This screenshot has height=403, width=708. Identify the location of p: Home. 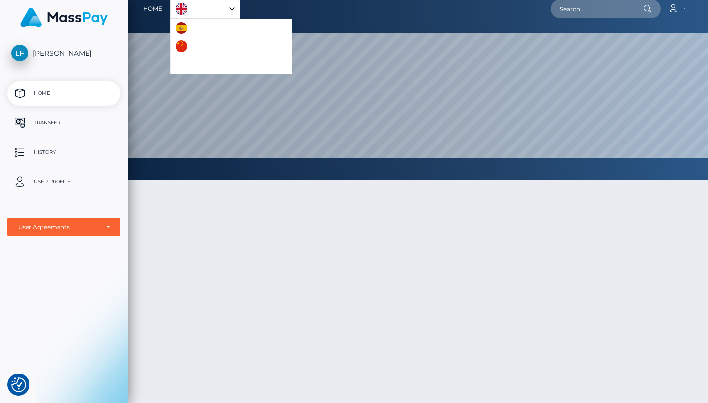
(64, 93).